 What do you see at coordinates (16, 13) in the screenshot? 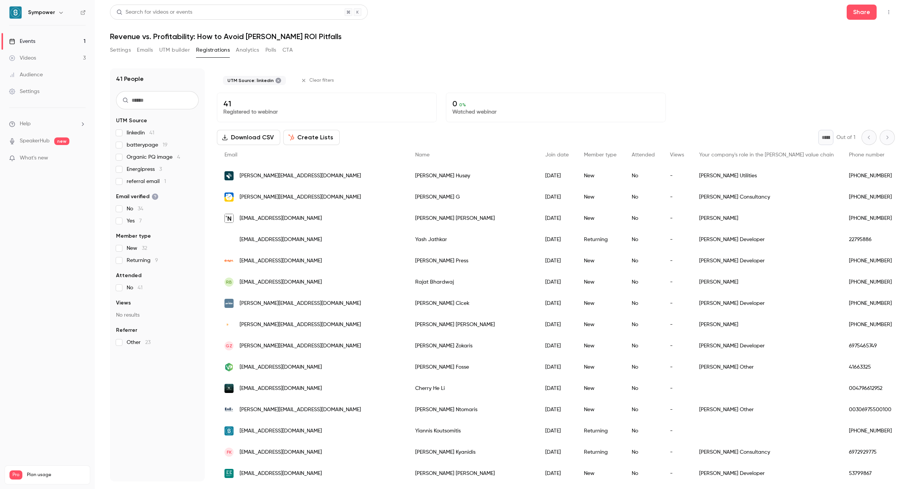
I see `img: Sympower` at bounding box center [16, 13].